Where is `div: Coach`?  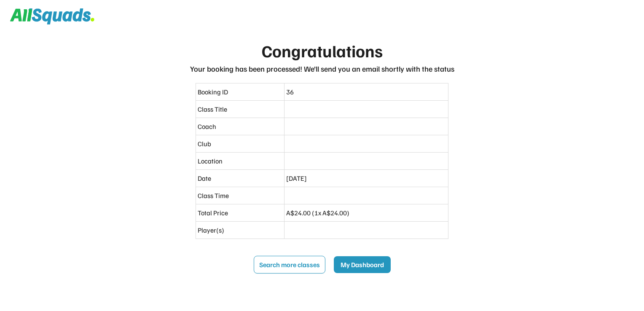
div: Coach is located at coordinates (240, 126).